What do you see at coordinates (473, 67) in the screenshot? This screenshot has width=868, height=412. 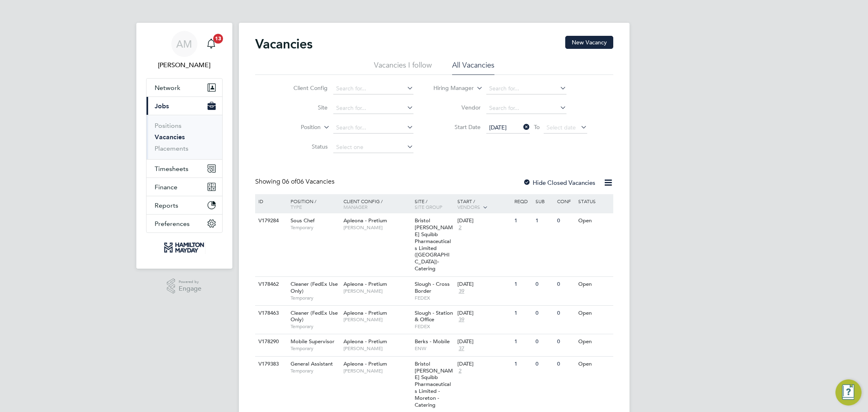 I see `li: All Vacancies` at bounding box center [473, 67].